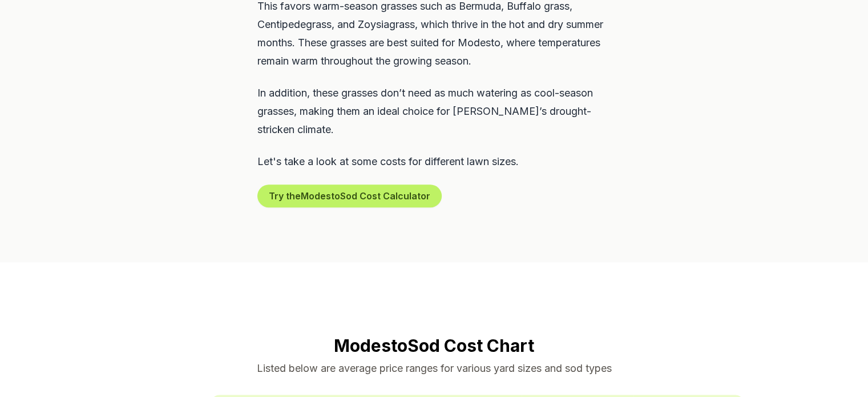 The image size is (868, 397). Describe the element at coordinates (434, 345) in the screenshot. I see `h2: Modesto Sod Cost Chart` at that location.